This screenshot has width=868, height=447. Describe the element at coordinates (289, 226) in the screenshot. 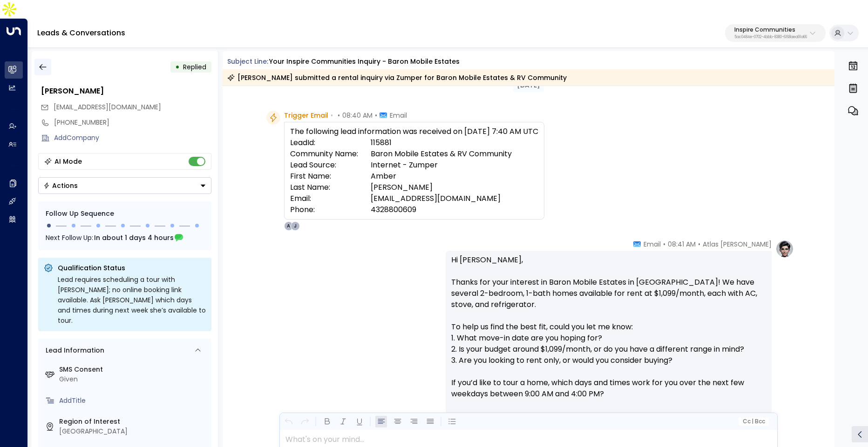

I see `div: A` at that location.